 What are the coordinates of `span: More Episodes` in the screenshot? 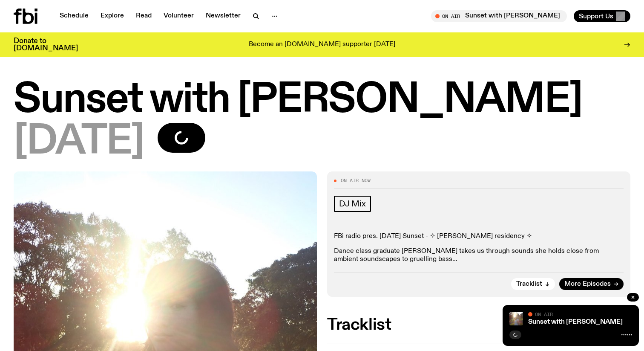 It's located at (587, 284).